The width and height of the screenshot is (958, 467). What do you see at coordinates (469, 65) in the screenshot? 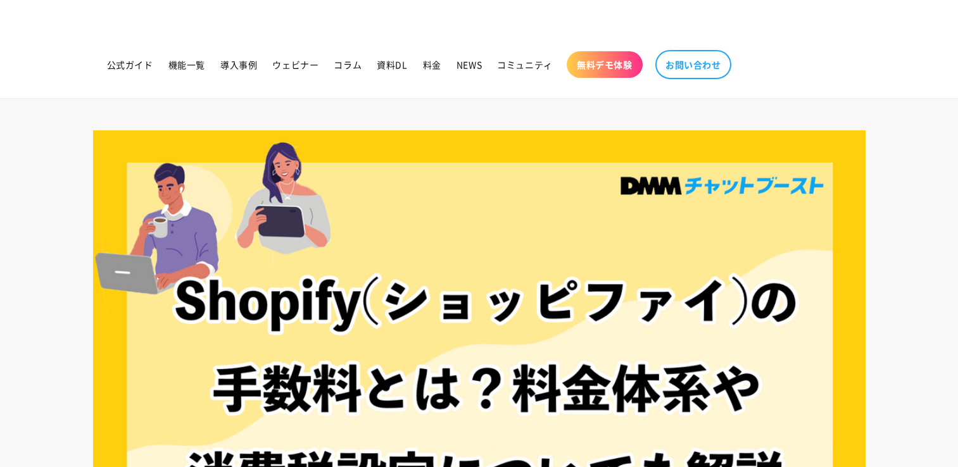
I see `a: NEWS` at bounding box center [469, 65].